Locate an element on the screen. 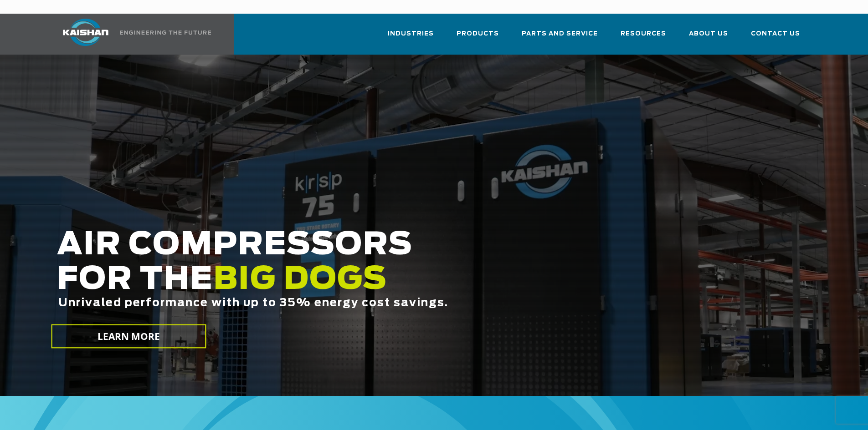 The height and width of the screenshot is (430, 868). a: About Us is located at coordinates (709, 37).